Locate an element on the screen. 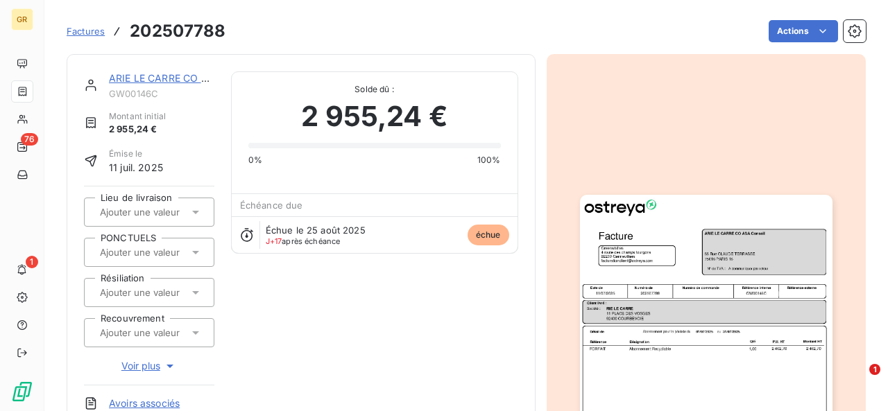 The image size is (888, 411). div: GR is located at coordinates (22, 19).